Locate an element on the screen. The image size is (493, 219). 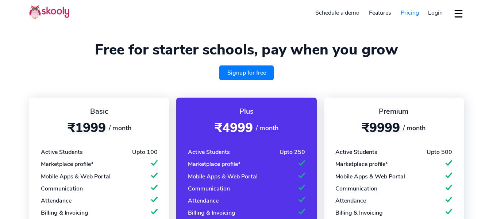
div: Premium is located at coordinates (394, 111).